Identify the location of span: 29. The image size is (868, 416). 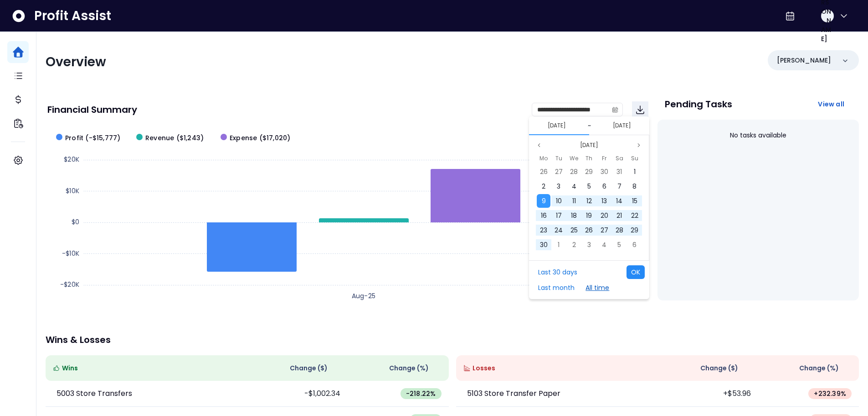
(635, 230).